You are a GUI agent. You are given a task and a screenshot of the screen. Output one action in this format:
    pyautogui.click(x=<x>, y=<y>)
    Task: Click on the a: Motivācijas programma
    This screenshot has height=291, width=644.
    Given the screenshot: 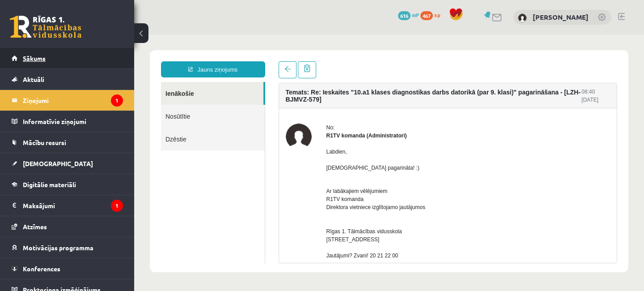 What is the action you would take?
    pyautogui.click(x=67, y=248)
    